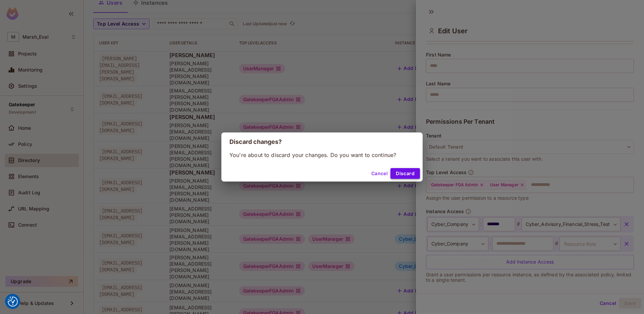  Describe the element at coordinates (13, 301) in the screenshot. I see `button: Consent Preferences` at that location.